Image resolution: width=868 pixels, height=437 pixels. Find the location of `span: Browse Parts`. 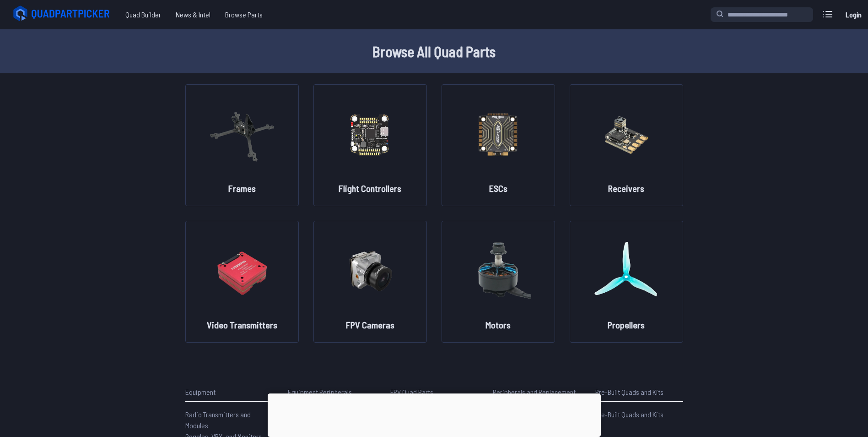

span: Browse Parts is located at coordinates (244, 15).